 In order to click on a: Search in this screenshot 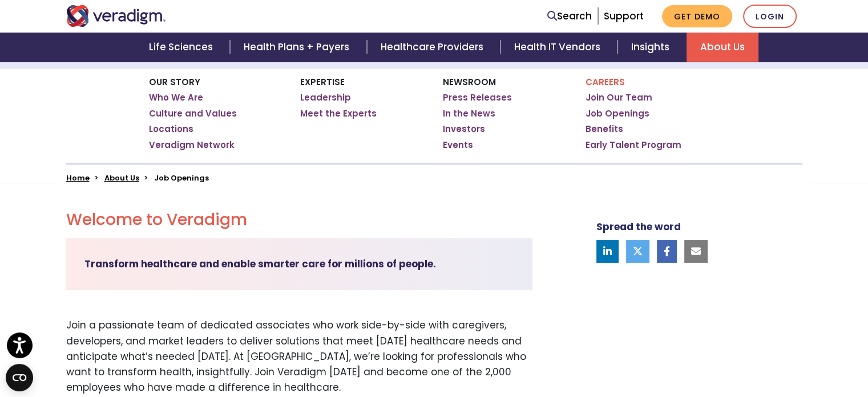, I will do `click(569, 16)`.